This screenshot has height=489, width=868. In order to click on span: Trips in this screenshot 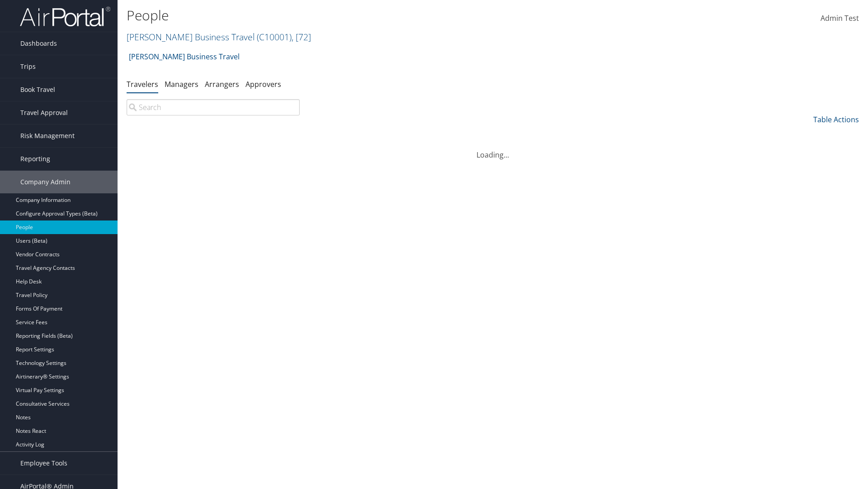, I will do `click(28, 66)`.